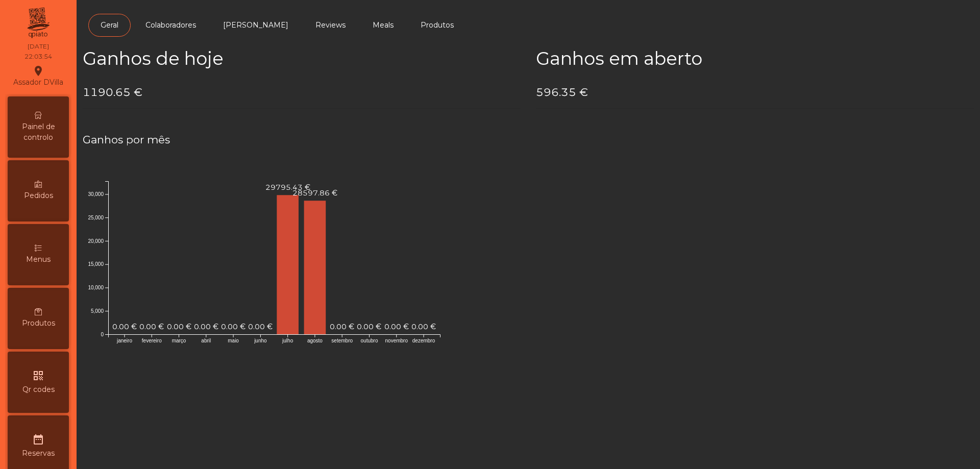  What do you see at coordinates (38, 259) in the screenshot?
I see `span: Menus` at bounding box center [38, 259].